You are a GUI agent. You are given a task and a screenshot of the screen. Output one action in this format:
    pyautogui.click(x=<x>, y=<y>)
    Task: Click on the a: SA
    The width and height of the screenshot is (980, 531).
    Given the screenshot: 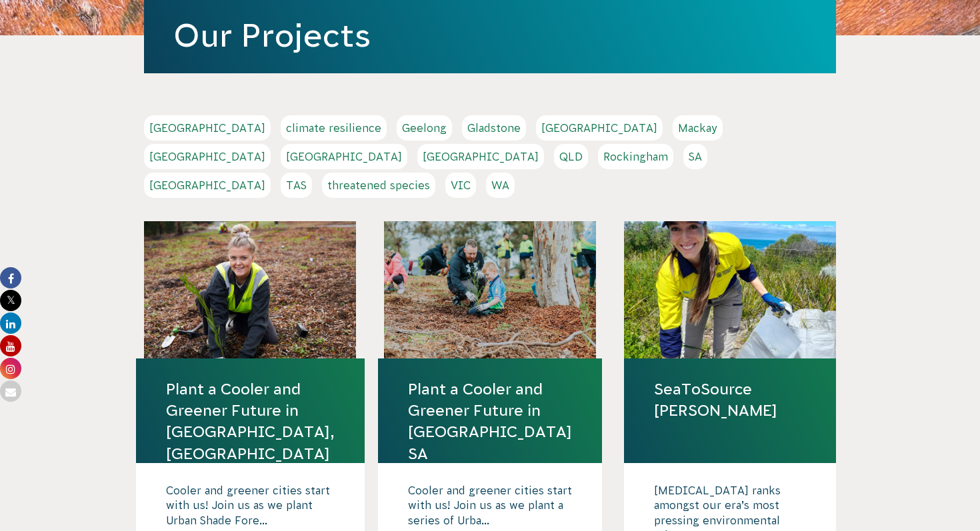 What is the action you would take?
    pyautogui.click(x=695, y=156)
    